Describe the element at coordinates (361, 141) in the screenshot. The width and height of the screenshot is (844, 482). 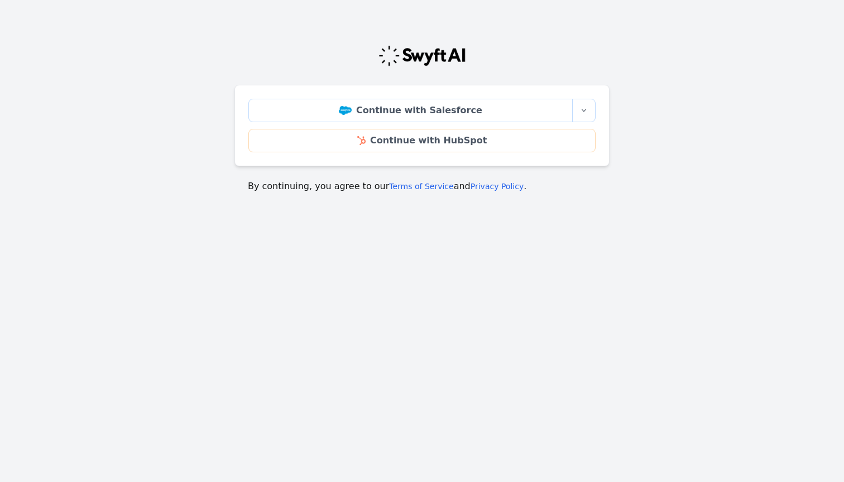
I see `img: HubSpot` at that location.